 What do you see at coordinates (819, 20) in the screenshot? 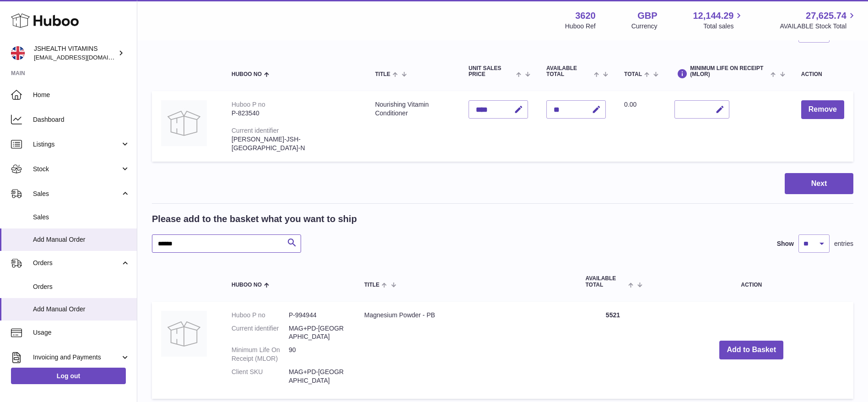
I see `a: 27,625.74 AVAILABLE Stock Total` at bounding box center [819, 20].